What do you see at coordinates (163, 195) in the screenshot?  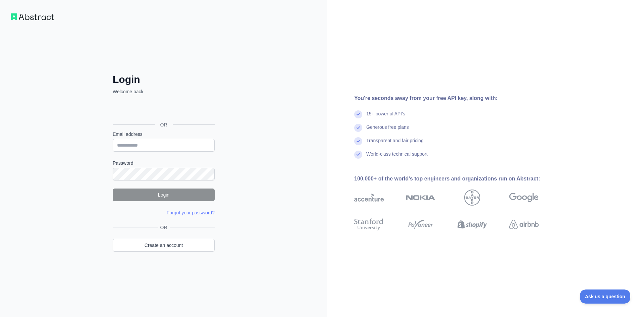 I see `button: Login` at bounding box center [163, 195].